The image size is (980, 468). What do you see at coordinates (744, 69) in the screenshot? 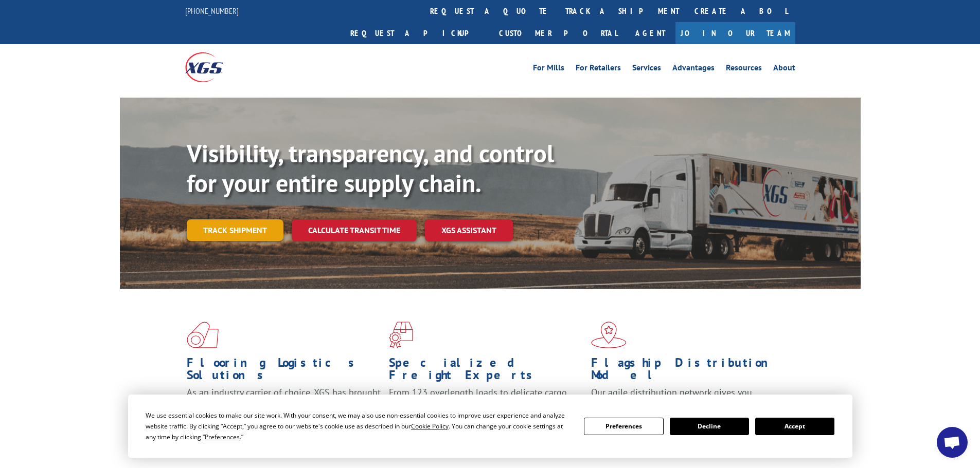
I see `a: Resources` at bounding box center [744, 69].